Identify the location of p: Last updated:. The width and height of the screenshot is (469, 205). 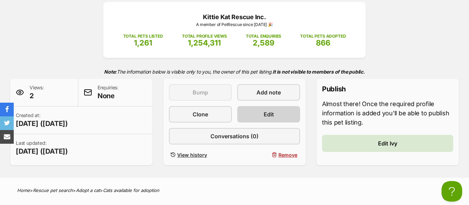
(42, 148).